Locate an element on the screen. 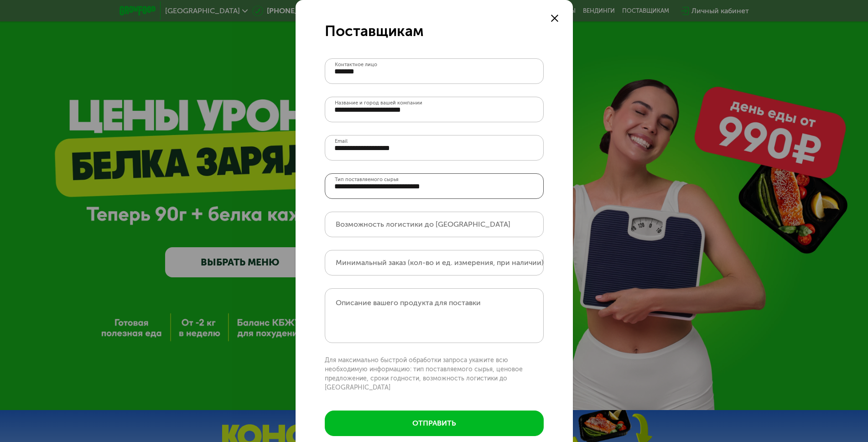  div: Поставщикам is located at coordinates (434, 31).